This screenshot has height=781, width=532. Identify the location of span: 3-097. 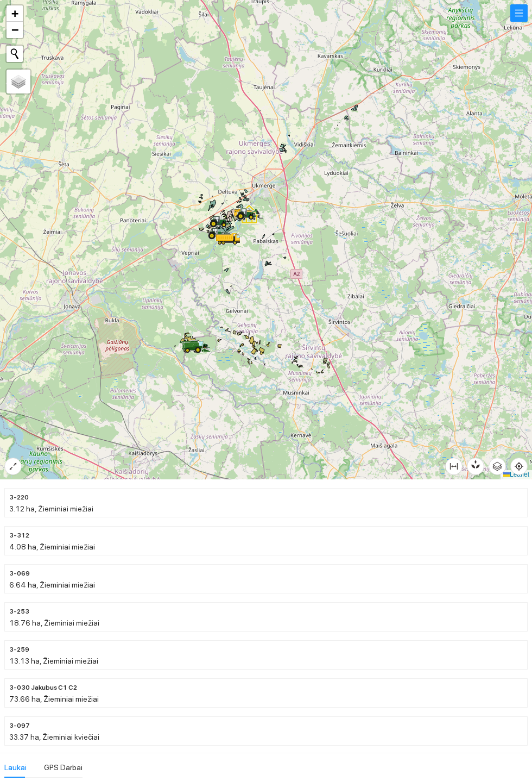
(20, 725).